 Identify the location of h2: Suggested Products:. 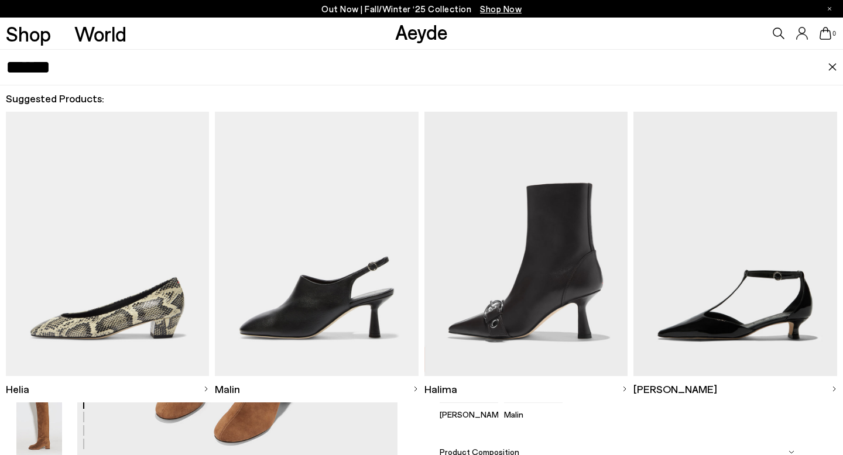
(421, 98).